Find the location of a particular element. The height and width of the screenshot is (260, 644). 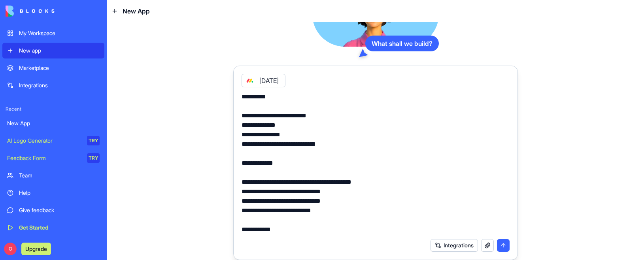

div: My Workspace is located at coordinates (60, 33).